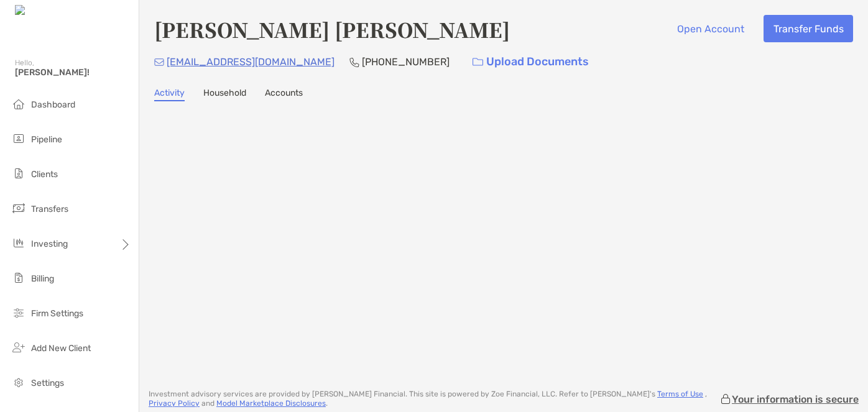 The image size is (868, 412). Describe the element at coordinates (710, 28) in the screenshot. I see `button: Open Account` at that location.